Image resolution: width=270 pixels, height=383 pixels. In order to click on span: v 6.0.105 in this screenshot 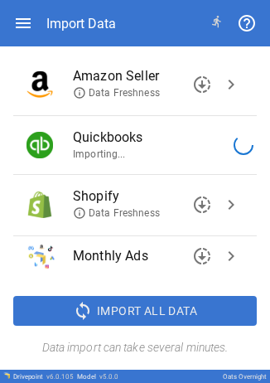, I will do `click(60, 377)`.